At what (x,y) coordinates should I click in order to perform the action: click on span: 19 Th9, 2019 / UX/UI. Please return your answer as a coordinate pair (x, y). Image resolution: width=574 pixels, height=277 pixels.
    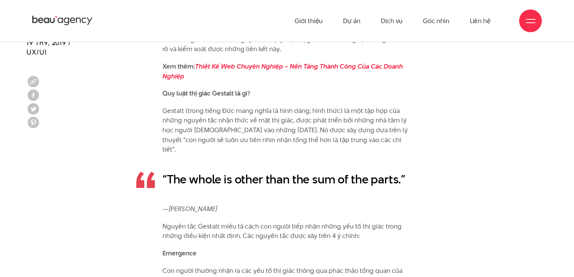
    Looking at the image, I should click on (49, 47).